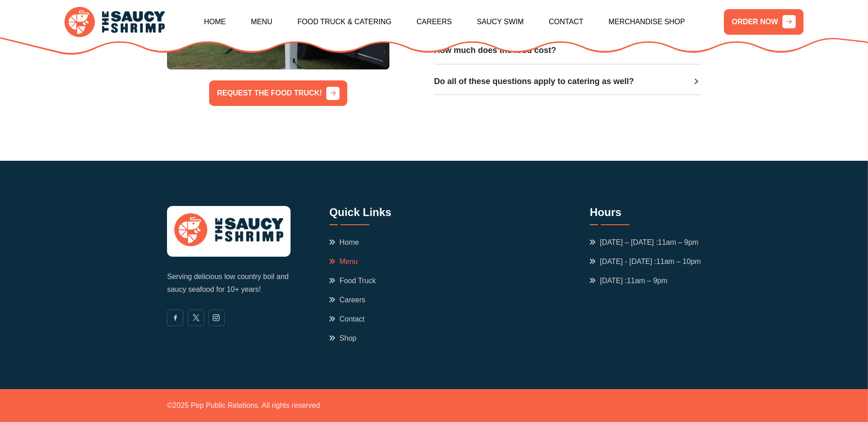  I want to click on a: Saucy Swim, so click(500, 22).